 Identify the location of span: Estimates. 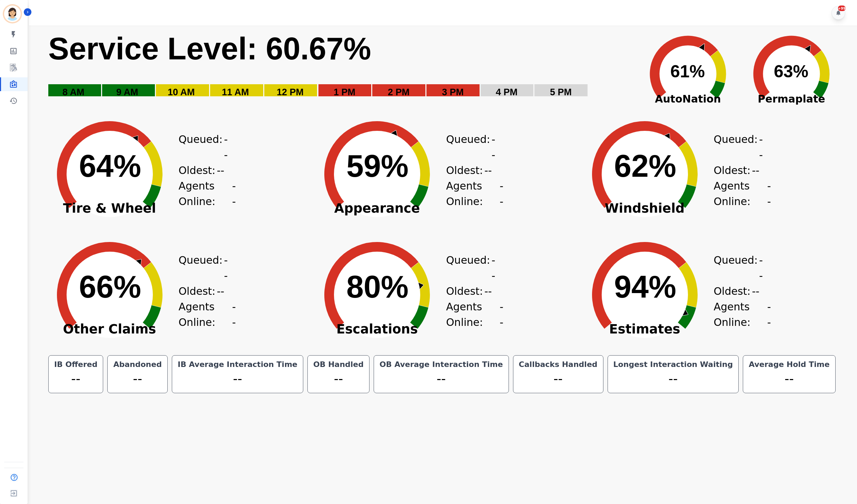
(645, 330).